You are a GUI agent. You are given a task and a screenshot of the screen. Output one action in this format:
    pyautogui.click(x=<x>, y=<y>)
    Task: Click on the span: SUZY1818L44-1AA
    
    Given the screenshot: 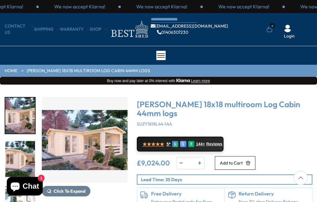 What is the action you would take?
    pyautogui.click(x=155, y=124)
    